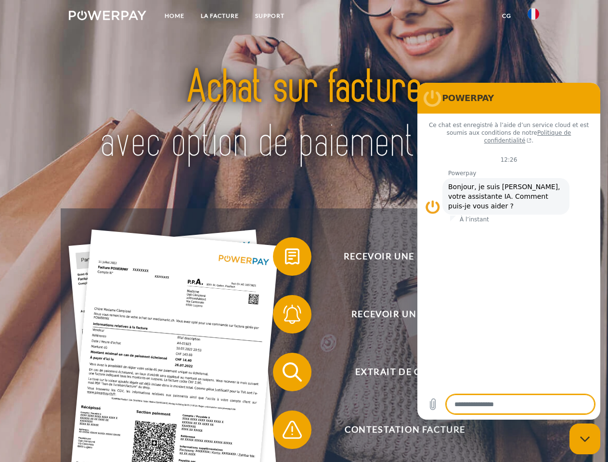  I want to click on span: Recevoir un rappel?, so click(405, 314).